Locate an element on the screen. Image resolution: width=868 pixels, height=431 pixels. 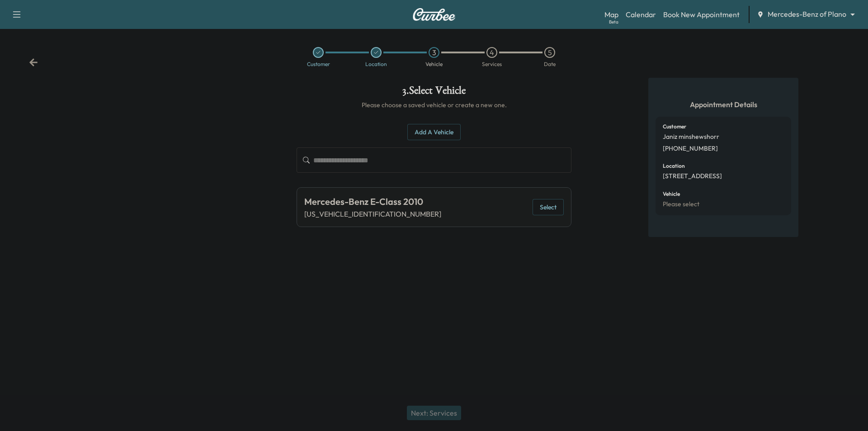
a: Calendar is located at coordinates (641, 14).